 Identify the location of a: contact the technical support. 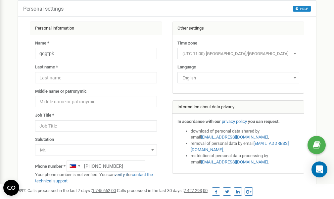
(94, 177).